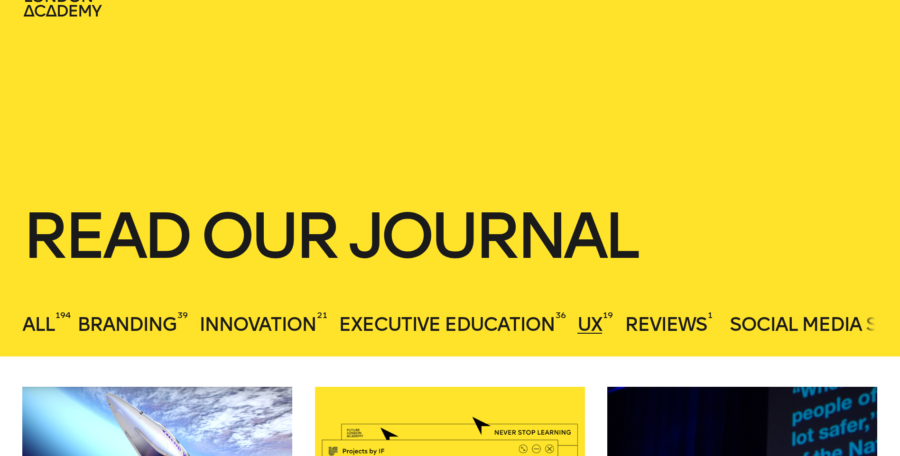 The height and width of the screenshot is (456, 900). What do you see at coordinates (560, 316) in the screenshot?
I see `sup: 36` at bounding box center [560, 316].